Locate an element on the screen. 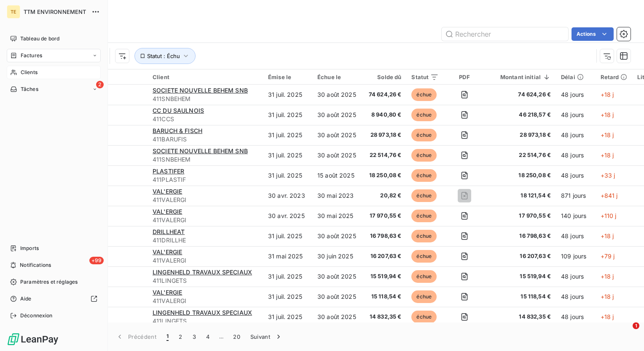  span: Tableau de bord is located at coordinates (40, 39).